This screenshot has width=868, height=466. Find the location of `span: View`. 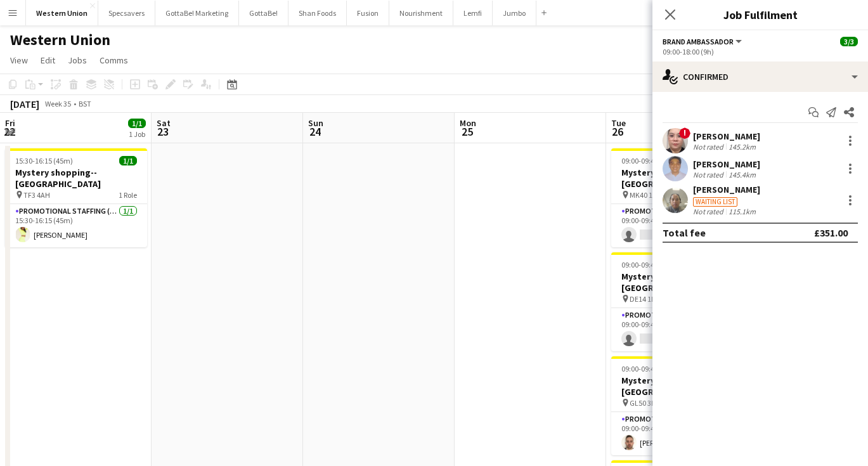

span: View is located at coordinates (19, 60).